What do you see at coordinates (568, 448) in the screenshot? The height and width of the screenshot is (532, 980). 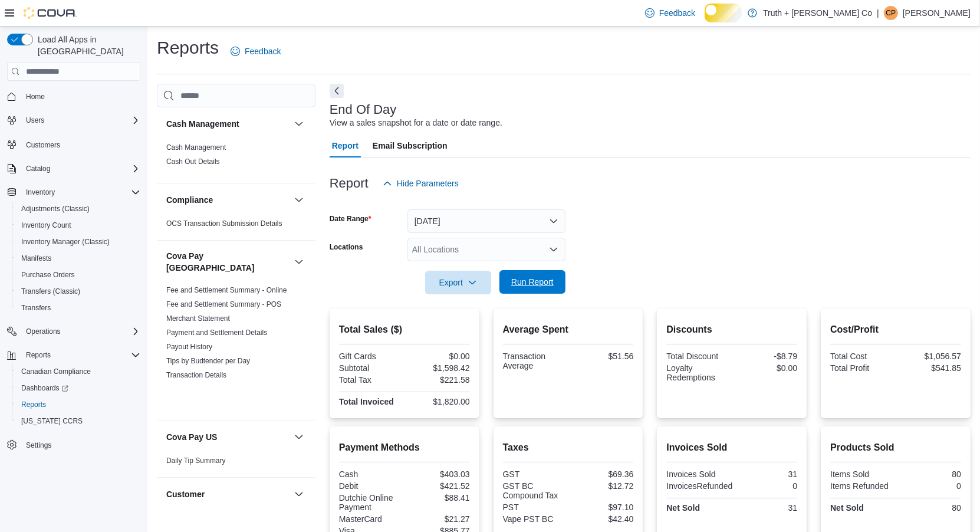 I see `h2: Taxes` at bounding box center [568, 448].